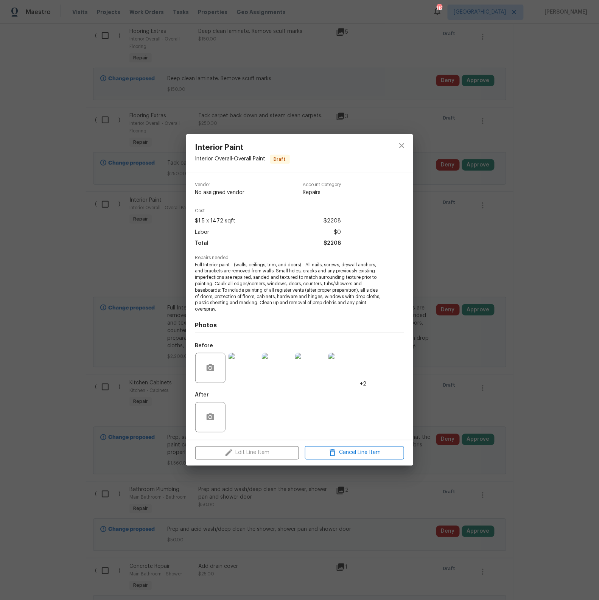  I want to click on span: Full Interior paint - (walls, ceilings, trim, and doors) - All nails, screws, drywall anchors, an..., so click(289, 287).